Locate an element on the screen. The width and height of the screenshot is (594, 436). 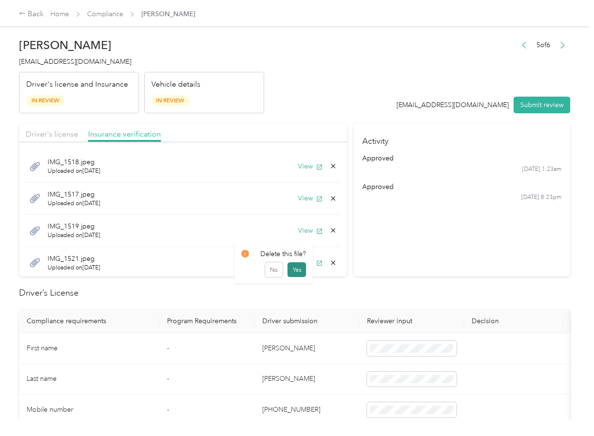
p: Vehicle details is located at coordinates (176, 85).